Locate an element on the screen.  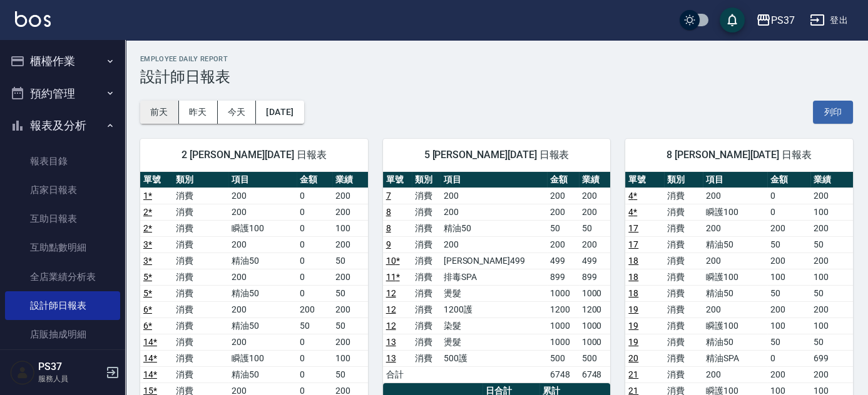
a: 12 is located at coordinates (391, 309).